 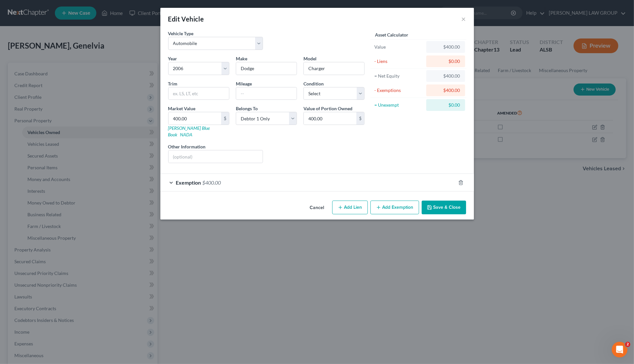 What do you see at coordinates (392, 34) in the screenshot?
I see `label: Asset Calculator` at bounding box center [392, 34].